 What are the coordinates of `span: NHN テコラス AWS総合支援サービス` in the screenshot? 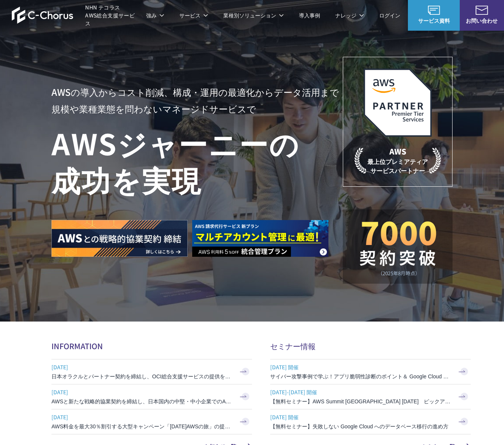 It's located at (112, 15).